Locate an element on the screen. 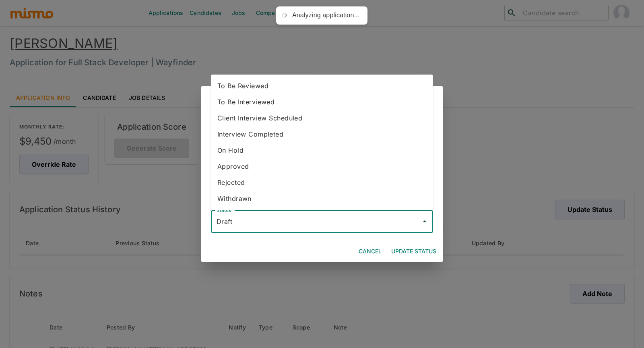 This screenshot has width=644, height=348. button: Close is located at coordinates (424, 221).